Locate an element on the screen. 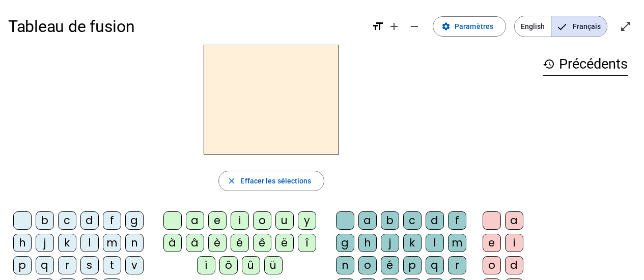 The width and height of the screenshot is (644, 280). div: ï is located at coordinates (206, 266).